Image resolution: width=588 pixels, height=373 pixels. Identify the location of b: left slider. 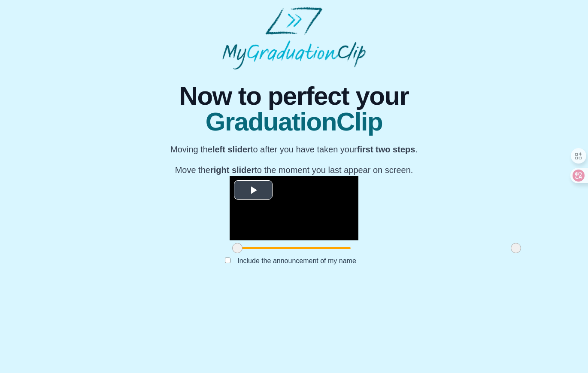
(231, 149).